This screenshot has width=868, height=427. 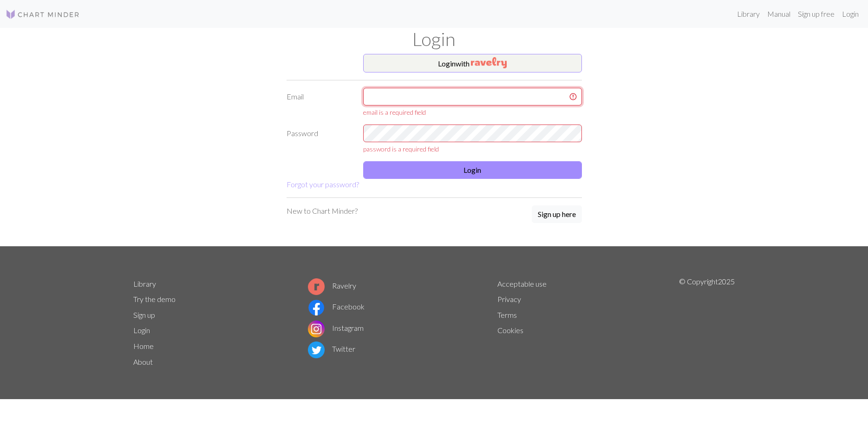 I want to click on a: Facebook, so click(x=336, y=306).